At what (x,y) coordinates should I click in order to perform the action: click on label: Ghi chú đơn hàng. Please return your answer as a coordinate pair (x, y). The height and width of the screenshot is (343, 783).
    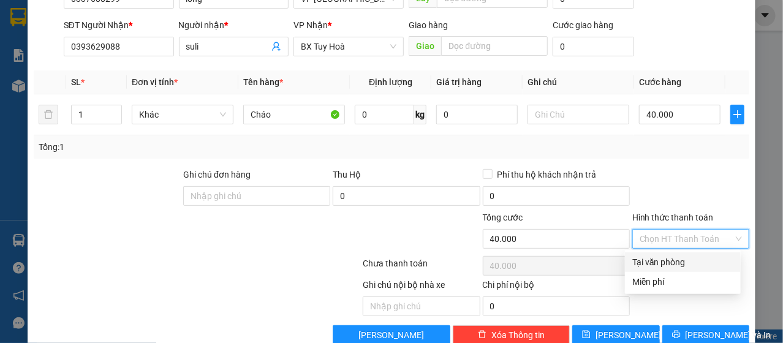
    Looking at the image, I should click on (217, 175).